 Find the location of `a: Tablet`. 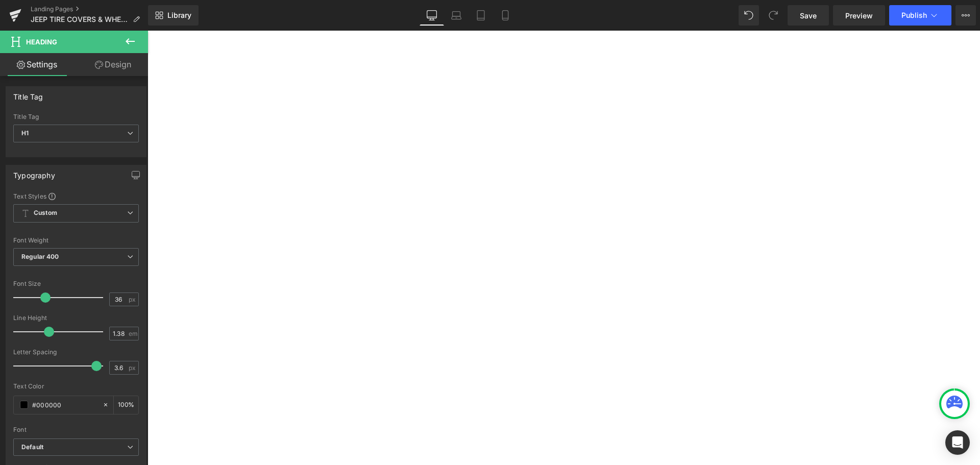

a: Tablet is located at coordinates (481, 15).